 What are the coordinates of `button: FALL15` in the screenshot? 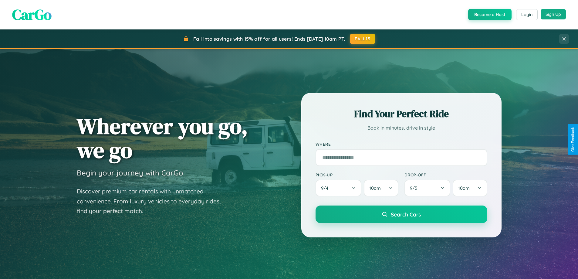 It's located at (363, 39).